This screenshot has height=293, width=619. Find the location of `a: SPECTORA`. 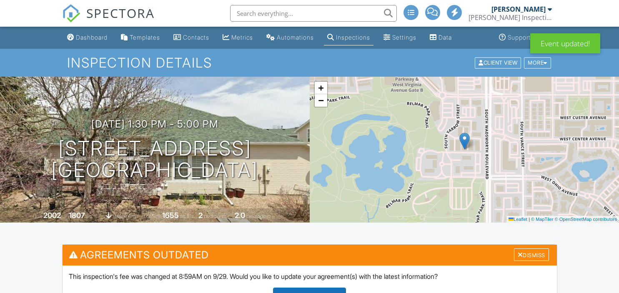

a: SPECTORA is located at coordinates (108, 20).